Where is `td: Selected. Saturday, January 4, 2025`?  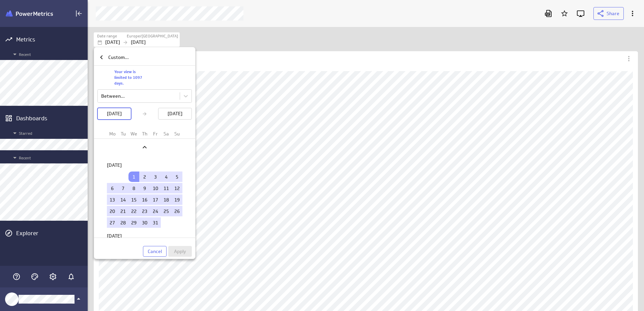
td: Selected. Saturday, January 4, 2025 is located at coordinates (166, 176).